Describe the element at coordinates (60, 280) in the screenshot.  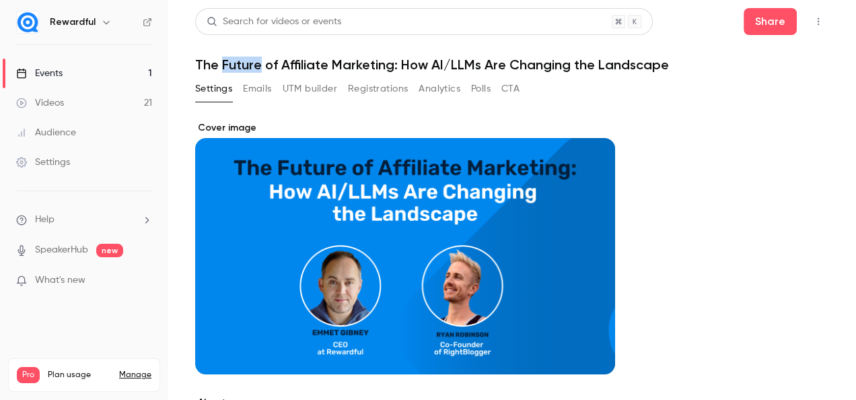
I see `span: What's new` at that location.